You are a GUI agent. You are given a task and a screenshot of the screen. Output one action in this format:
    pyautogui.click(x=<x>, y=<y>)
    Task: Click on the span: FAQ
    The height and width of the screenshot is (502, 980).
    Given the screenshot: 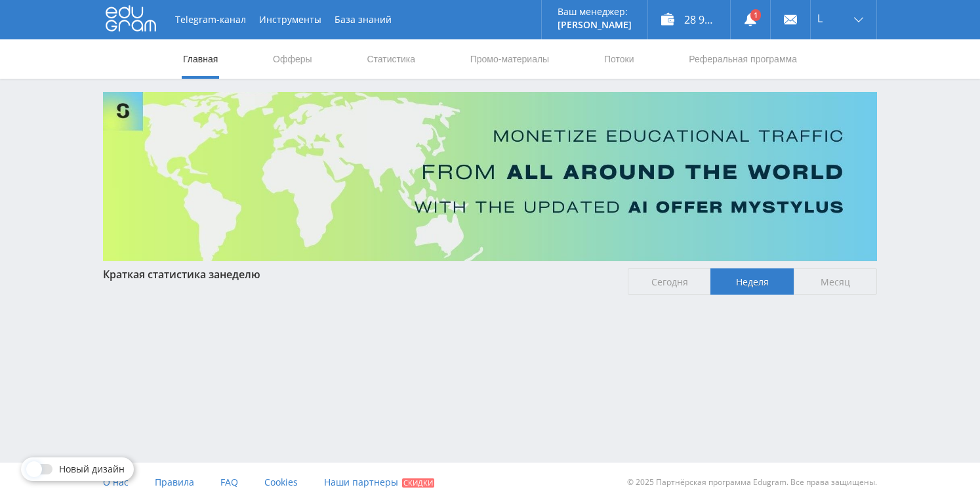 What is the action you would take?
    pyautogui.click(x=229, y=482)
    